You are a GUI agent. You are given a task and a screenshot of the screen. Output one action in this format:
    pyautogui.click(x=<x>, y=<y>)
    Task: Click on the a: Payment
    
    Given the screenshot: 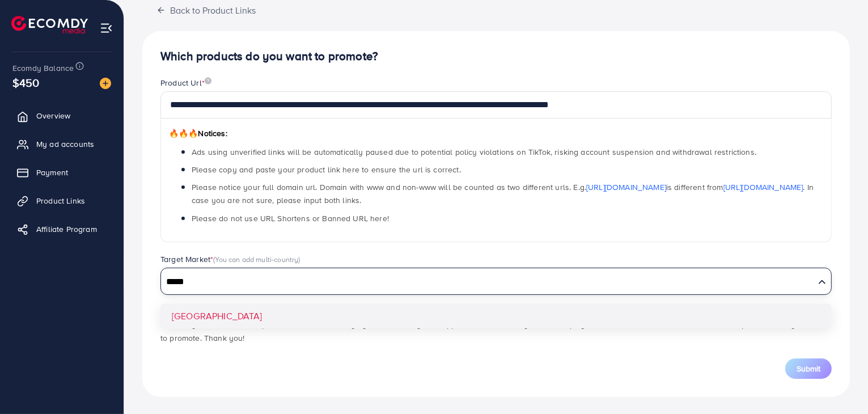 What is the action you would take?
    pyautogui.click(x=62, y=172)
    